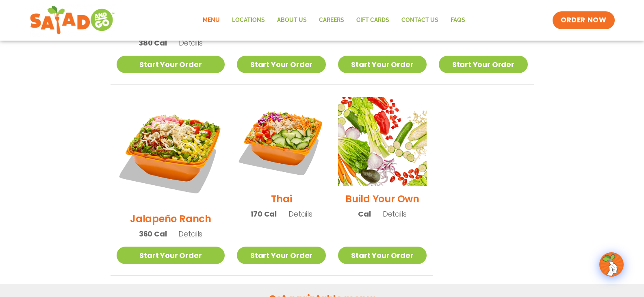 The height and width of the screenshot is (297, 644). What do you see at coordinates (383, 198) in the screenshot?
I see `h2: Build Your Own` at bounding box center [383, 198].